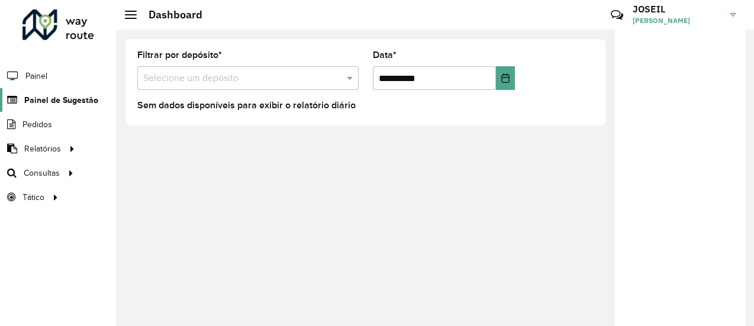 This screenshot has width=754, height=326. What do you see at coordinates (61, 100) in the screenshot?
I see `span: Painel de Sugestão` at bounding box center [61, 100].